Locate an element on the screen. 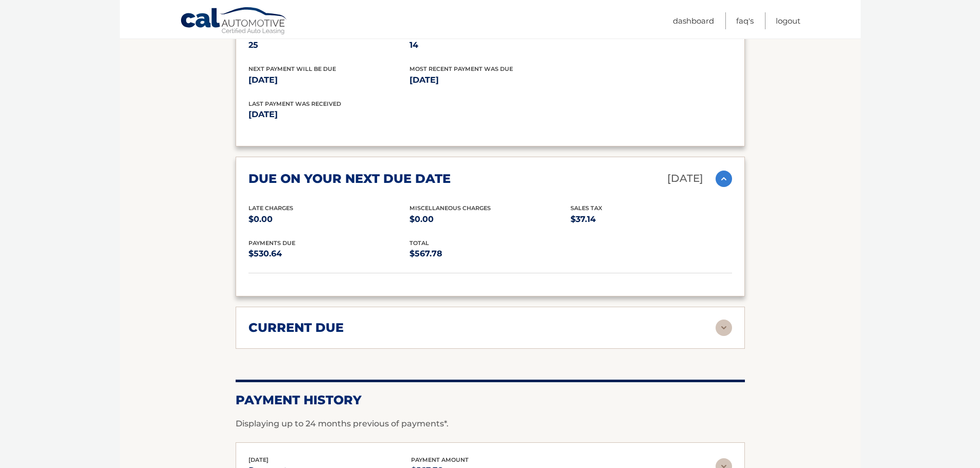 This screenshot has height=468, width=980. span: Late Charges is located at coordinates (270, 208).